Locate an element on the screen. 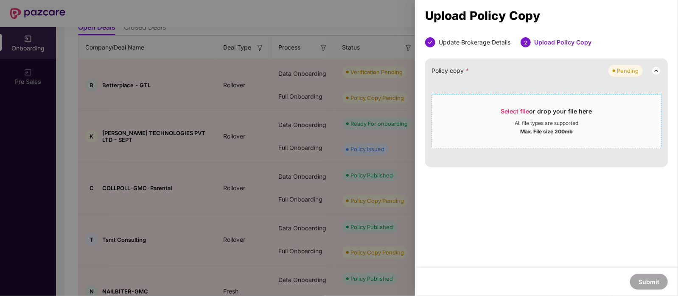 The width and height of the screenshot is (678, 296). span: Select file is located at coordinates (515, 111).